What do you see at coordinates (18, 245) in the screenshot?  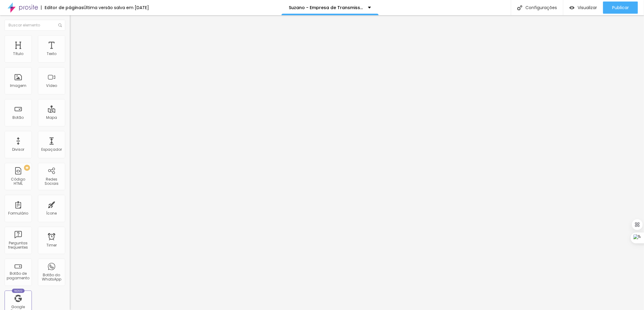 I see `div: Perguntas frequentes` at bounding box center [18, 245].